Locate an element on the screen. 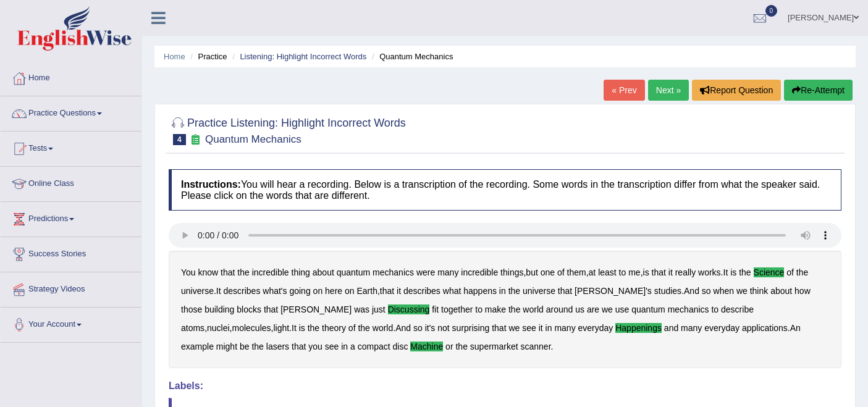 Image resolution: width=868 pixels, height=407 pixels. b: supermarket is located at coordinates (495, 346).